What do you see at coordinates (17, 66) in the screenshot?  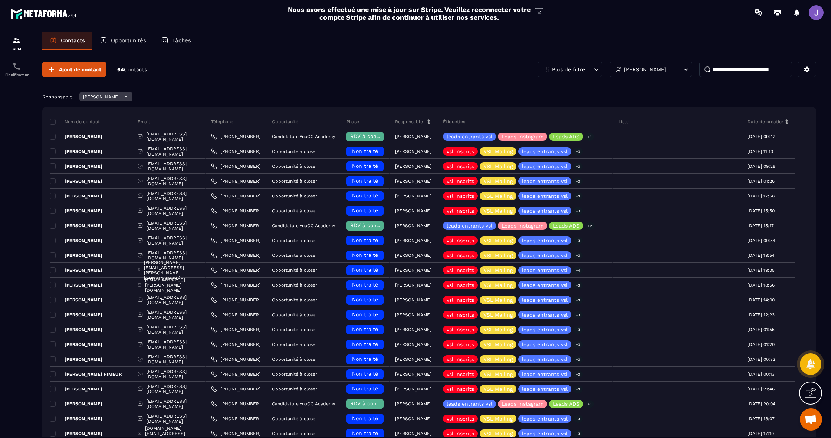 I see `img: scheduler` at bounding box center [17, 66].